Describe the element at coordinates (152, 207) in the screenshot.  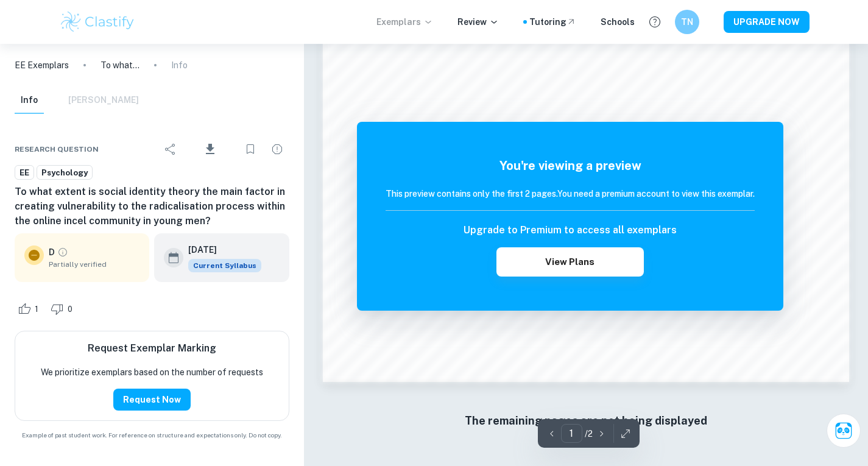
I see `h6: To what extent is social identity theory the main factor in creating vulnerability to the radical...` at that location.